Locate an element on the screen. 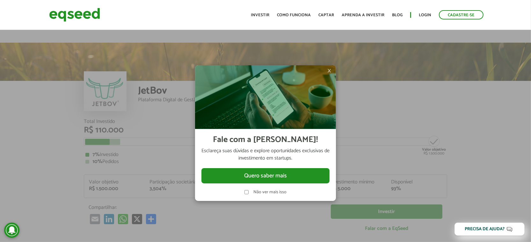 This screenshot has width=531, height=242. a: Investir is located at coordinates (260, 15).